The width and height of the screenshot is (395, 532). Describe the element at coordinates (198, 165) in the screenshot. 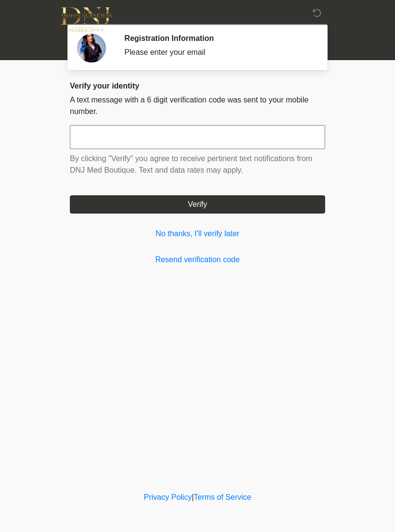

I see `p: By clicking "Verify" you agree to receive pertinent text notifications from DNJ Med Boutique. Tex...` at that location.